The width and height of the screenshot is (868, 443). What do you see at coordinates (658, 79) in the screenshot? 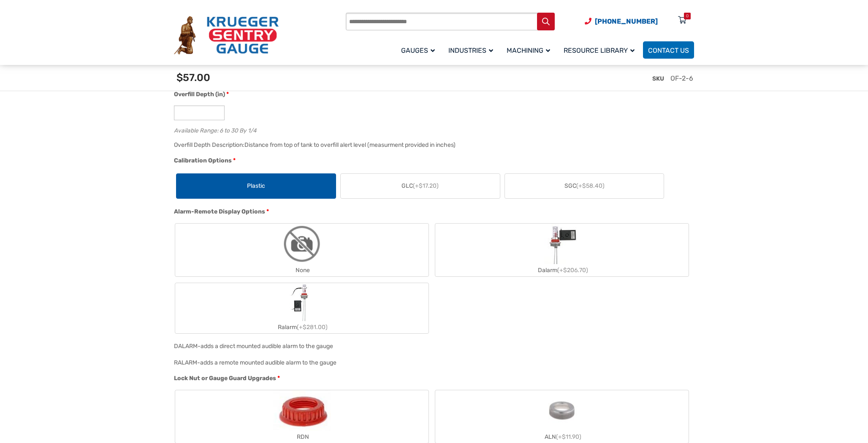
I see `span: SKU` at bounding box center [658, 79].